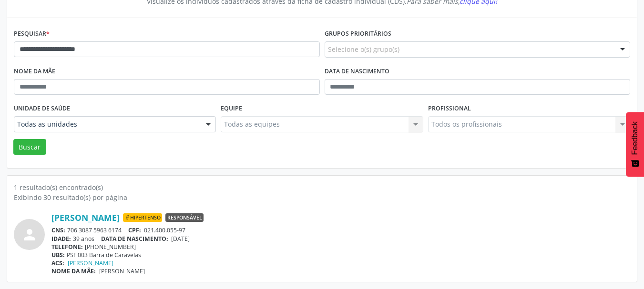 This screenshot has height=289, width=644. I want to click on div: 1 resultado(s) encontrado(s), so click(322, 187).